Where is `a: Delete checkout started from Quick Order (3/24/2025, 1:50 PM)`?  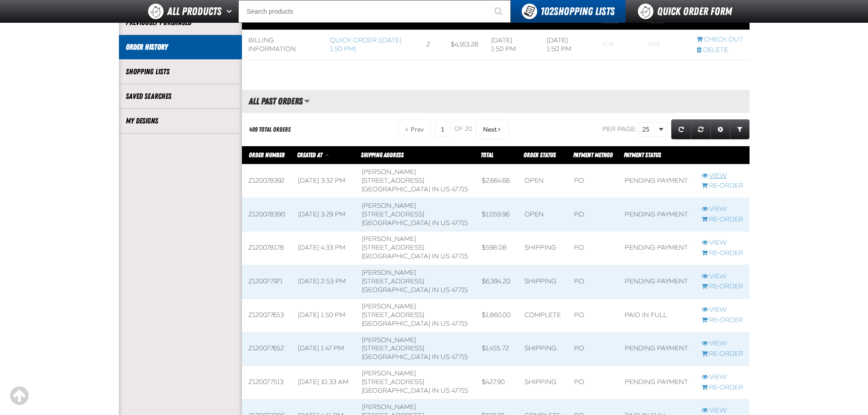
a: Delete checkout started from Quick Order (3/24/2025, 1:50 PM) is located at coordinates (720, 50).